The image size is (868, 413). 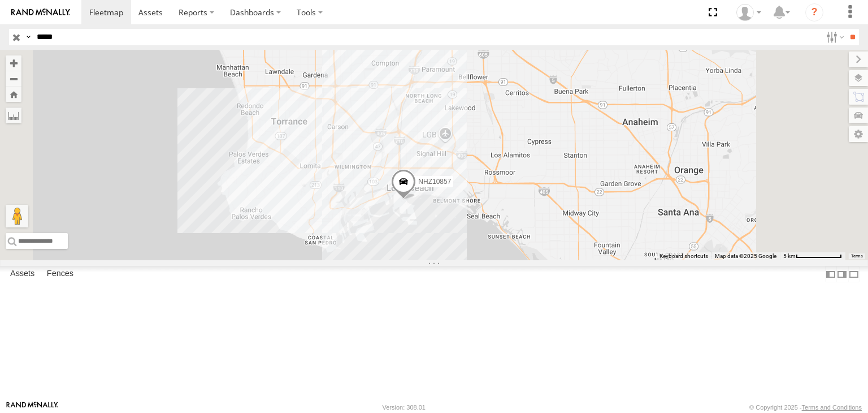 I want to click on div: © Copyright 2025 -, so click(x=806, y=407).